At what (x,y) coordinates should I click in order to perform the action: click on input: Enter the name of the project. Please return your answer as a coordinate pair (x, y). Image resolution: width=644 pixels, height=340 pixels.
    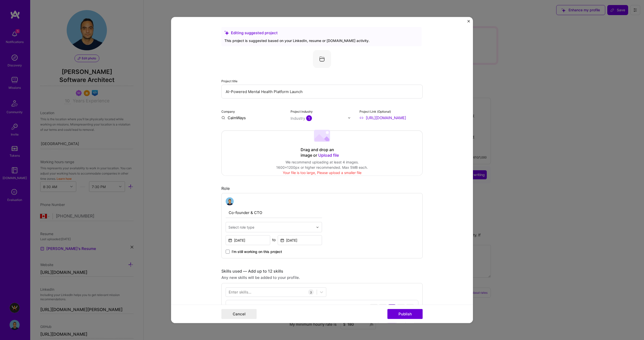
    Looking at the image, I should click on (322, 91).